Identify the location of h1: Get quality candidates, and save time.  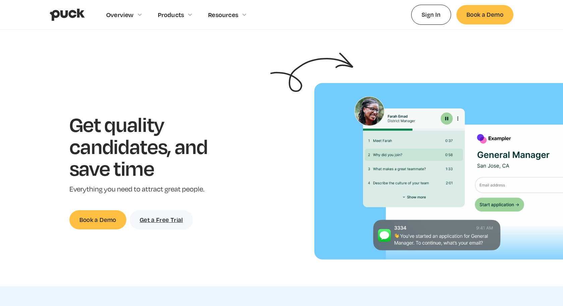
(149, 146).